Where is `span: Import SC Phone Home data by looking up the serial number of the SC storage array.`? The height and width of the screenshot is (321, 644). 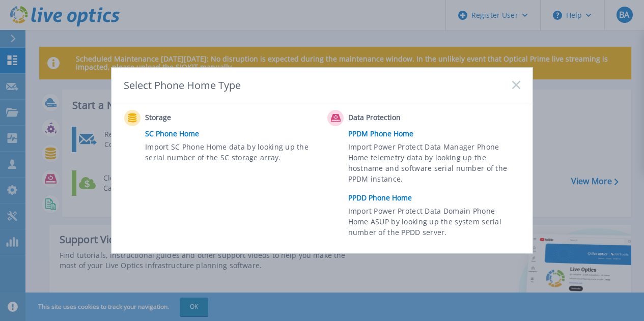
span: Import SC Phone Home data by looking up the serial number of the SC storage array. is located at coordinates (230, 153).